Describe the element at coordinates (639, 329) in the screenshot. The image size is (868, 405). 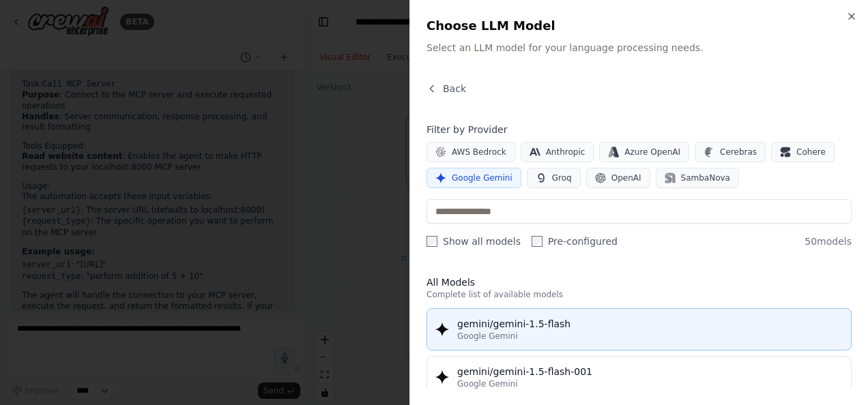
I see `button: gemini/gemini-1.5-flashGoogle Gemini` at that location.